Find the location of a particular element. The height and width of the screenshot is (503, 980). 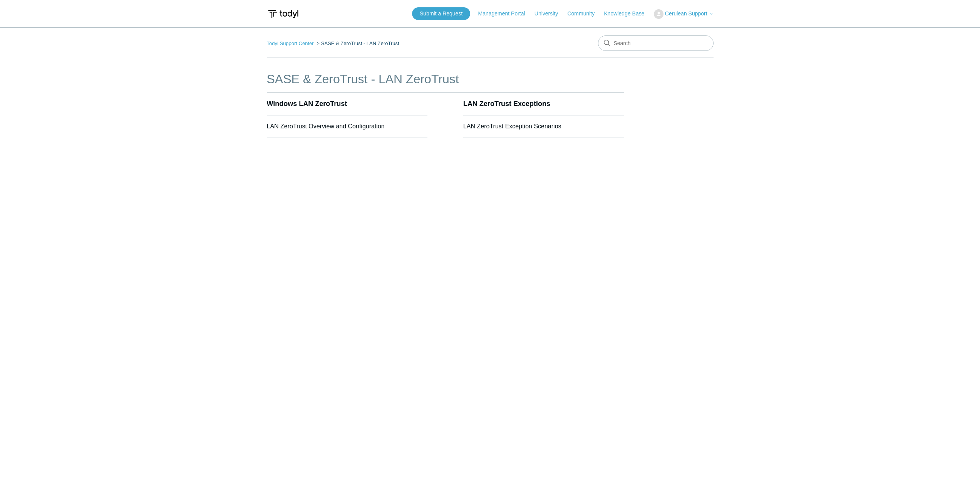

a: Community is located at coordinates (585, 13).